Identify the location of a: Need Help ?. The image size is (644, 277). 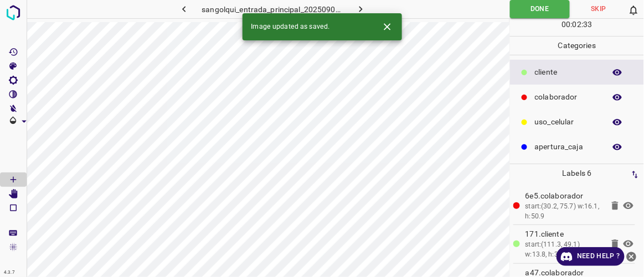
(591, 257).